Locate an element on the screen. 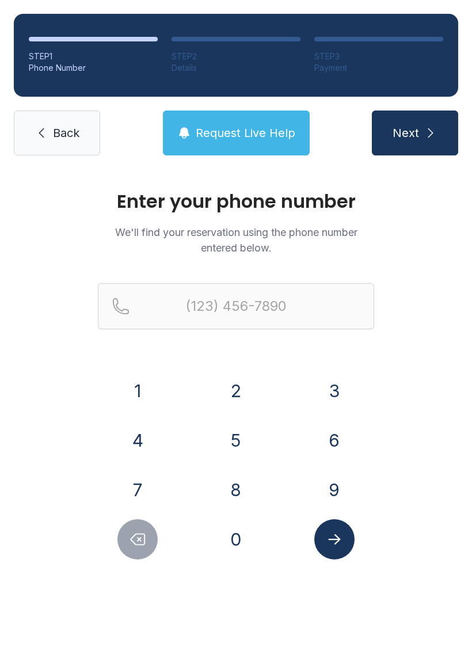 The image size is (472, 651). button: 1 is located at coordinates (138, 391).